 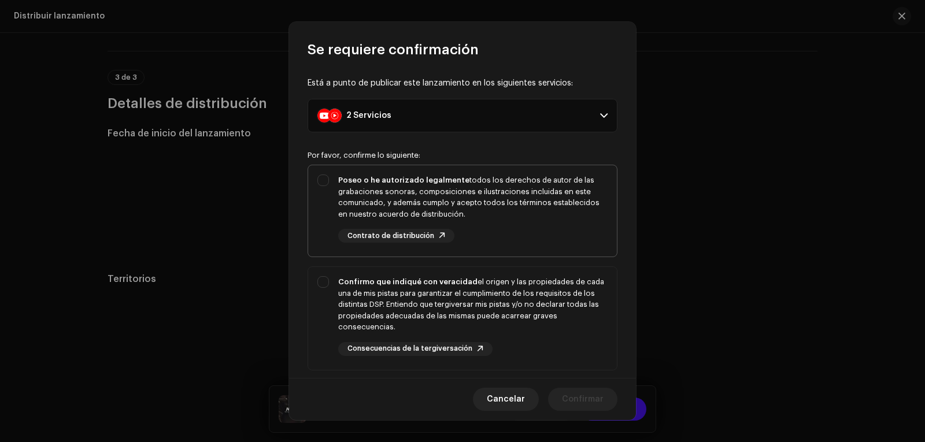 I want to click on p-togglebutton: Confirmo que indiqué con veracidadel origen y las propiedades de cada una de mis pistas para gara..., so click(x=463, y=319).